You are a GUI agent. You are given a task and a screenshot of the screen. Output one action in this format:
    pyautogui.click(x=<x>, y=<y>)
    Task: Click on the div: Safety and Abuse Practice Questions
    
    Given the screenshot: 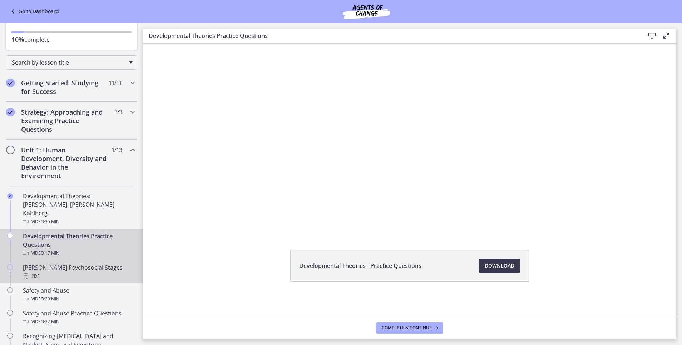 What is the action you would take?
    pyautogui.click(x=79, y=318)
    